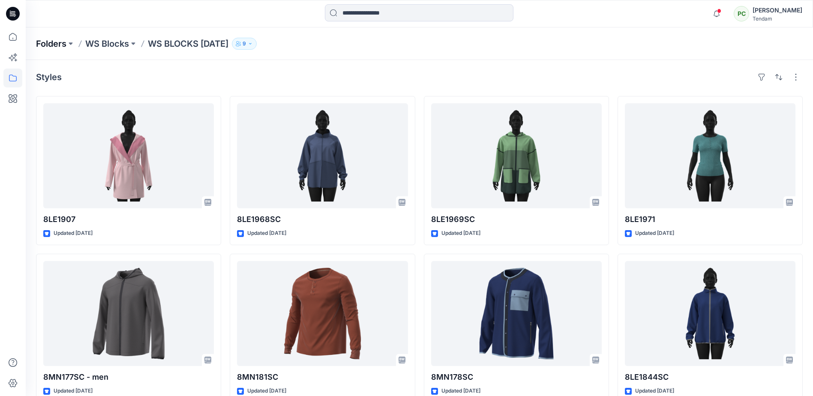 The image size is (813, 396). What do you see at coordinates (710, 156) in the screenshot?
I see `a: 8LE1971` at bounding box center [710, 156].